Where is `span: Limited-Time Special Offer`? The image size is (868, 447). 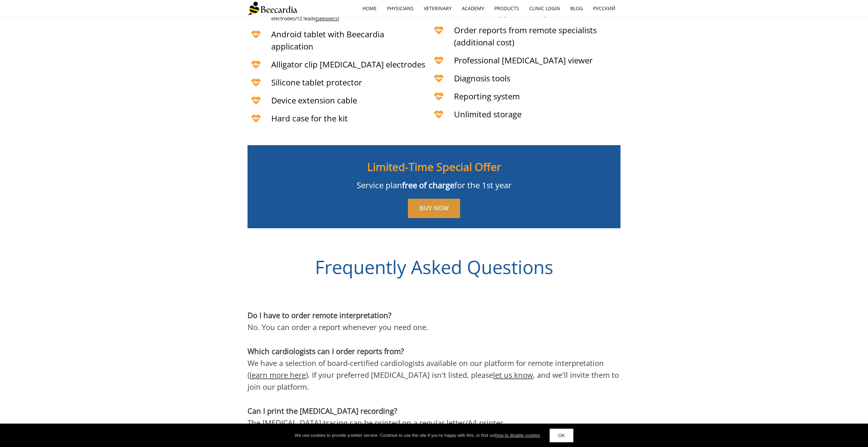 span: Limited-Time Special Offer is located at coordinates (434, 167).